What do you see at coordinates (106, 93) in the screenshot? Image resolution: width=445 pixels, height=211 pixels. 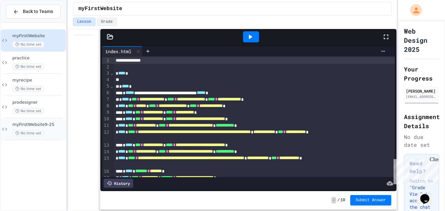 I see `div: 6` at bounding box center [106, 93].